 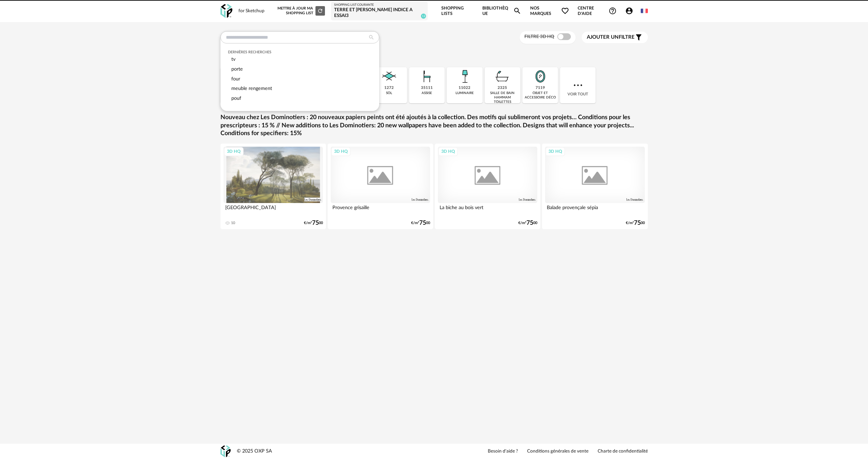 I want to click on span: meuble rengement, so click(x=252, y=88).